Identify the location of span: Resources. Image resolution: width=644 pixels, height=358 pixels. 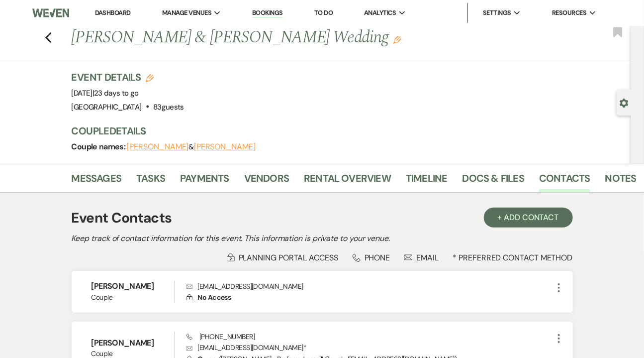
(569, 13).